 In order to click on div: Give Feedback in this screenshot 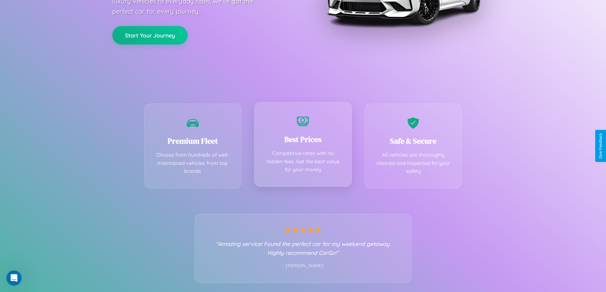, I will do `click(600, 146)`.